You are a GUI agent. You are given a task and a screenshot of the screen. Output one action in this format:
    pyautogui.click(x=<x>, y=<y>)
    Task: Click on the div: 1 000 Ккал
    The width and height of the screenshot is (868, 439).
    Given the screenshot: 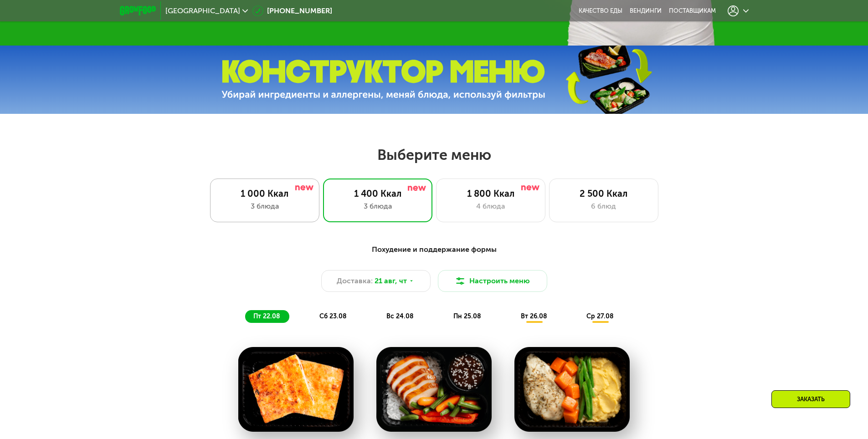 What is the action you would take?
    pyautogui.click(x=265, y=194)
    